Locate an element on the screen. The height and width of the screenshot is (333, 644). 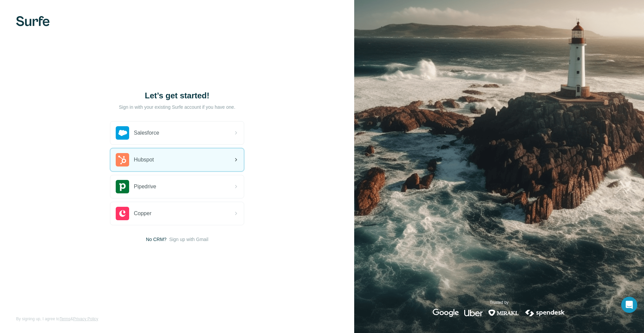
a: Terms is located at coordinates (65, 319).